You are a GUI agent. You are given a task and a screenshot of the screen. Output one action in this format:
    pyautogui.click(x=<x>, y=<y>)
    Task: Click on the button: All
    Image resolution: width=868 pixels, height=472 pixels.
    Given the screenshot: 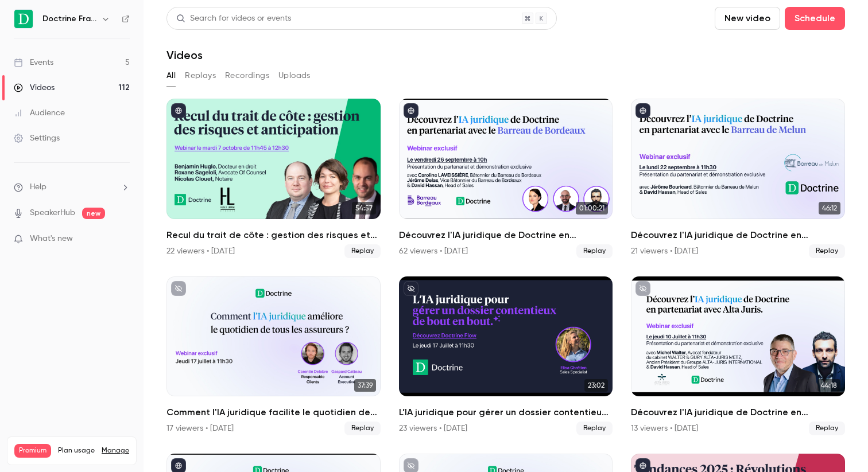 What is the action you would take?
    pyautogui.click(x=171, y=76)
    